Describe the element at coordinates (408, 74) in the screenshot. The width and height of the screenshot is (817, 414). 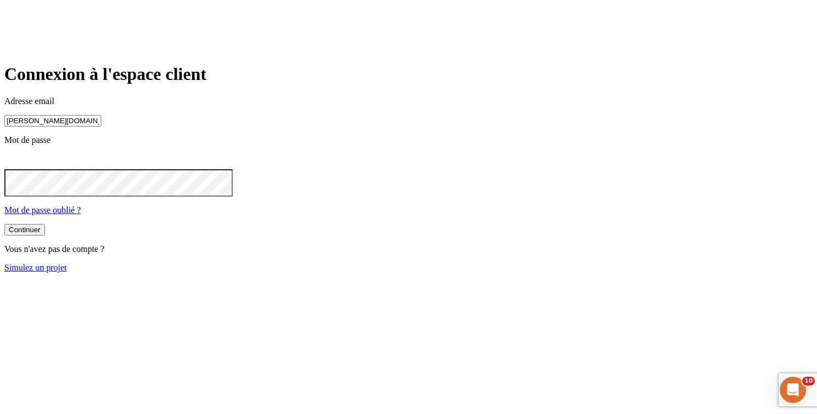
I see `h1: Connexion à l'espace client` at that location.